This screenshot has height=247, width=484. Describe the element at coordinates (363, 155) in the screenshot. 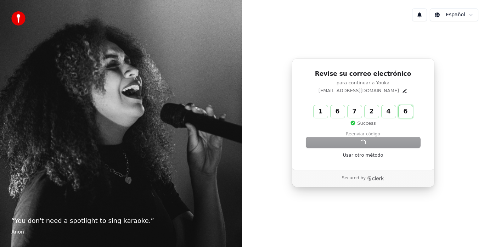

I see `a: Usar otro método` at that location.